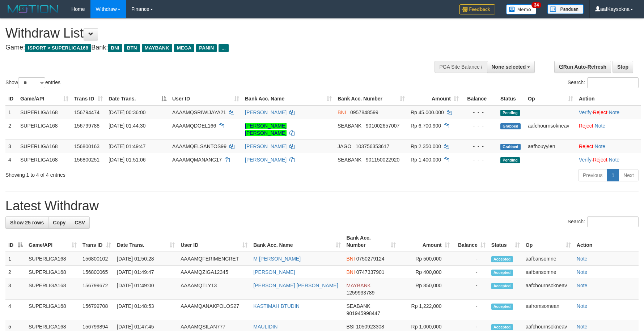  What do you see at coordinates (585, 160) in the screenshot?
I see `a: Verify` at bounding box center [585, 160].